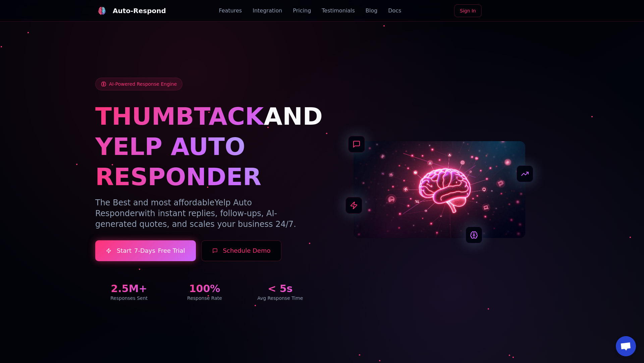 The image size is (644, 363). What do you see at coordinates (371, 11) in the screenshot?
I see `a: Blog` at bounding box center [371, 11].